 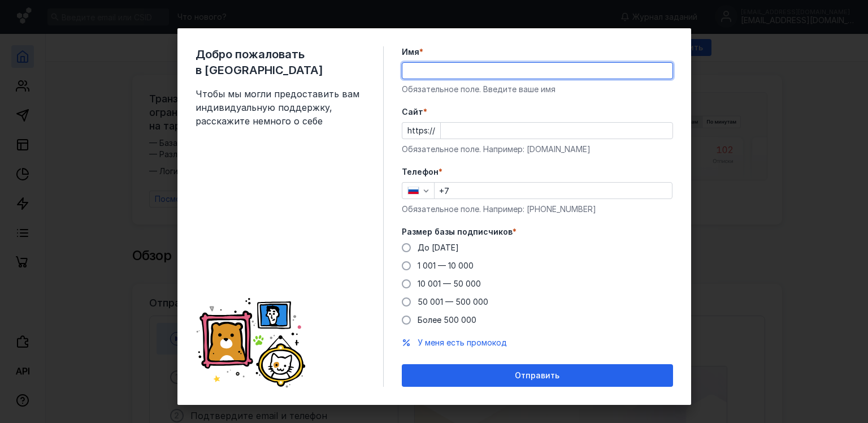 I want to click on button: У меня есть промокод, so click(x=463, y=343).